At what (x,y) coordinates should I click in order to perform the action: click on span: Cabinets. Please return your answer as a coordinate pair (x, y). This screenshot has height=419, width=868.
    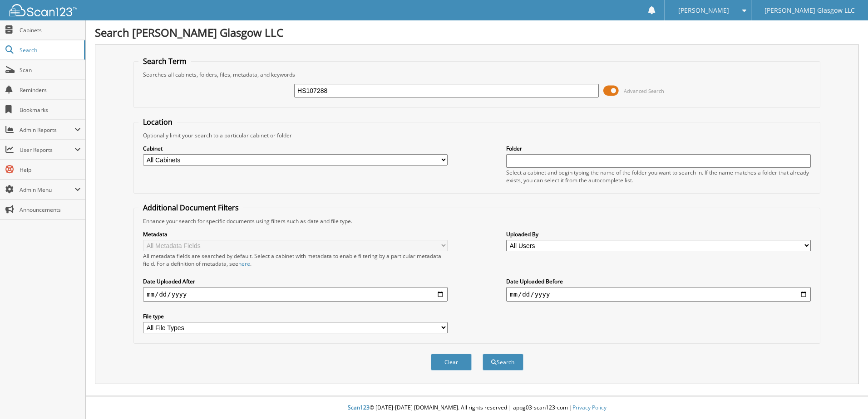
    Looking at the image, I should click on (50, 30).